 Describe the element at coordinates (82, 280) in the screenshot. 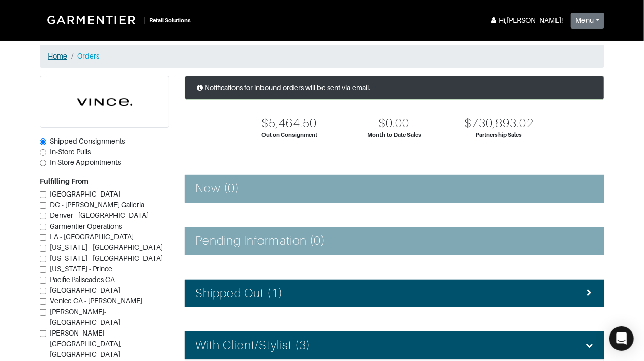

I see `span: Pacific Paliscades CA` at that location.